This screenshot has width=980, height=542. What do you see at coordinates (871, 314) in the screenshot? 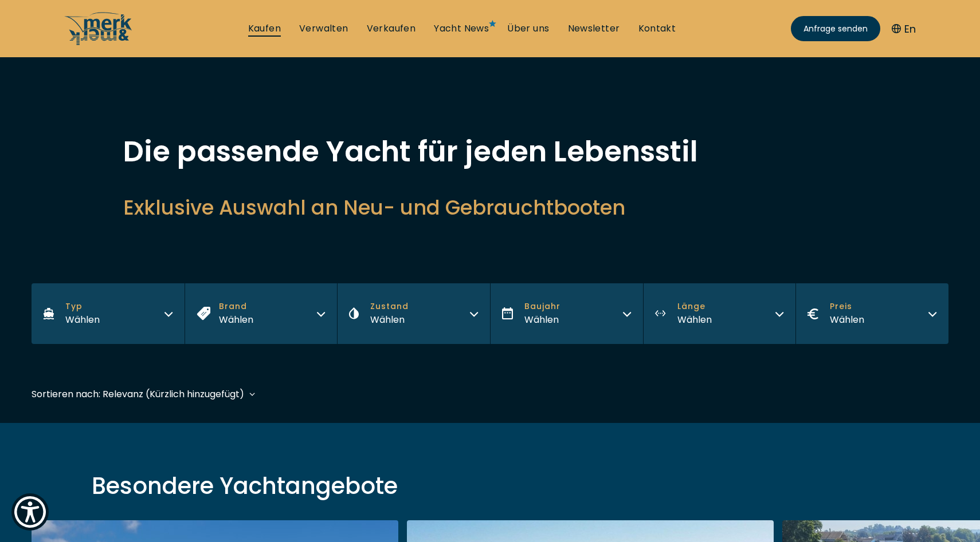
I see `button: PreisWählen` at bounding box center [871, 314].